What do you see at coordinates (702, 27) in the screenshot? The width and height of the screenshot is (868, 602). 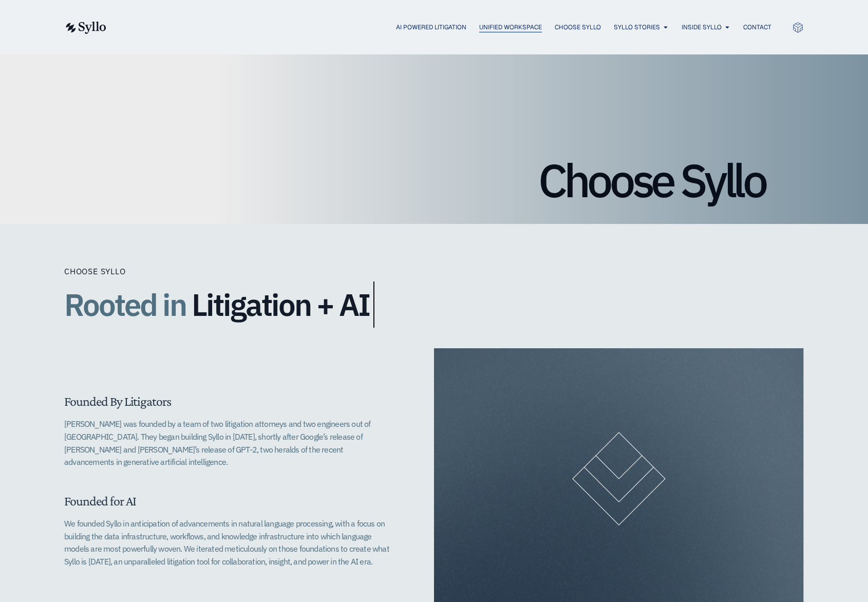 I see `span: Inside Syllo` at bounding box center [702, 27].